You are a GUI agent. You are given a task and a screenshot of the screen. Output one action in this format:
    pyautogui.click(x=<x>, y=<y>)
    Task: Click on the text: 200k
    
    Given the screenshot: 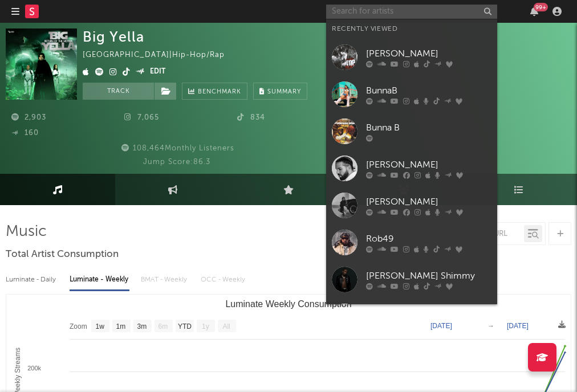 What is the action you would take?
    pyautogui.click(x=34, y=368)
    